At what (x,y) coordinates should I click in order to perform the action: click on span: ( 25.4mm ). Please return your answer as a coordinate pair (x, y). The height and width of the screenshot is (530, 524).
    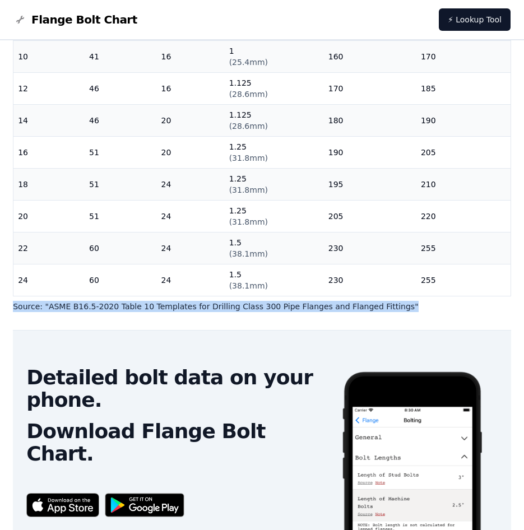
    Looking at the image, I should click on (248, 62).